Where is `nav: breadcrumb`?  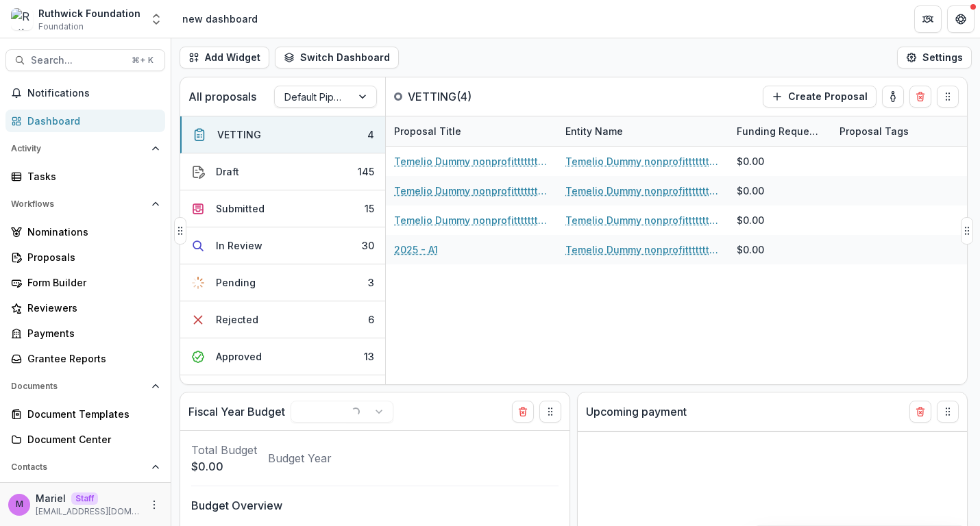
nav: breadcrumb is located at coordinates (220, 19).